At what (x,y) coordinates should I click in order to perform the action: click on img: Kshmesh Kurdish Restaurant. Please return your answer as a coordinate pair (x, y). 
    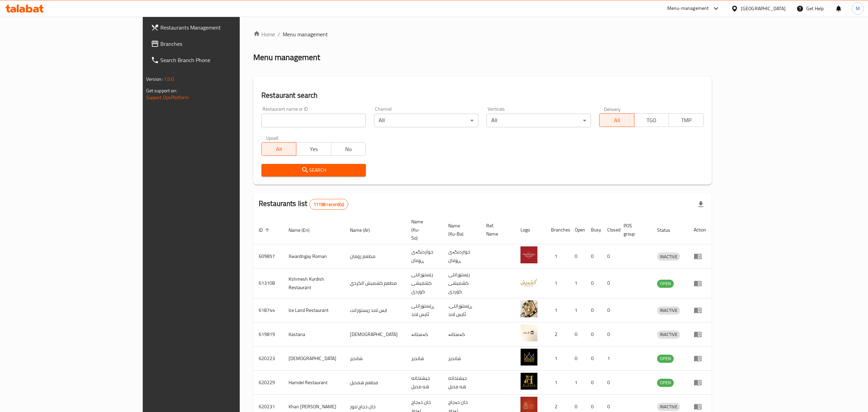
    Looking at the image, I should click on (529, 282).